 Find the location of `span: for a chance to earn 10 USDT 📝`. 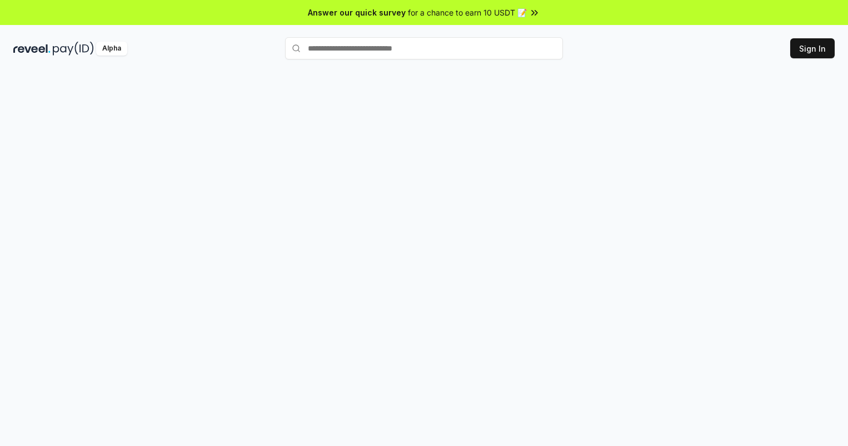

span: for a chance to earn 10 USDT 📝 is located at coordinates (468, 12).